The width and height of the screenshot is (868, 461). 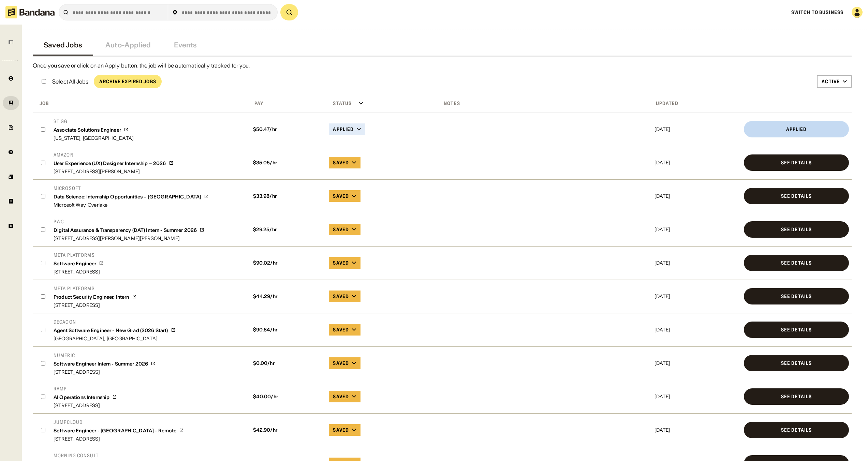 What do you see at coordinates (115, 322) in the screenshot?
I see `div: Decagon` at bounding box center [115, 322].